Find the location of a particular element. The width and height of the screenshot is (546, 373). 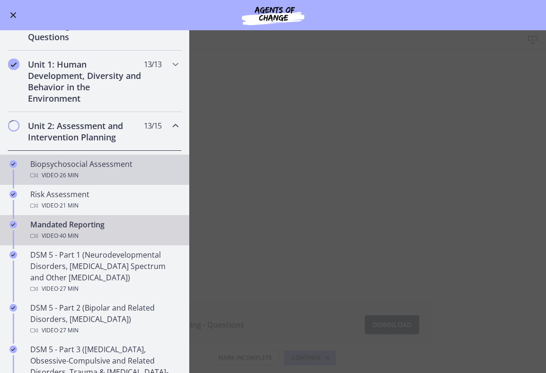

span: · 26 min is located at coordinates (68, 176).